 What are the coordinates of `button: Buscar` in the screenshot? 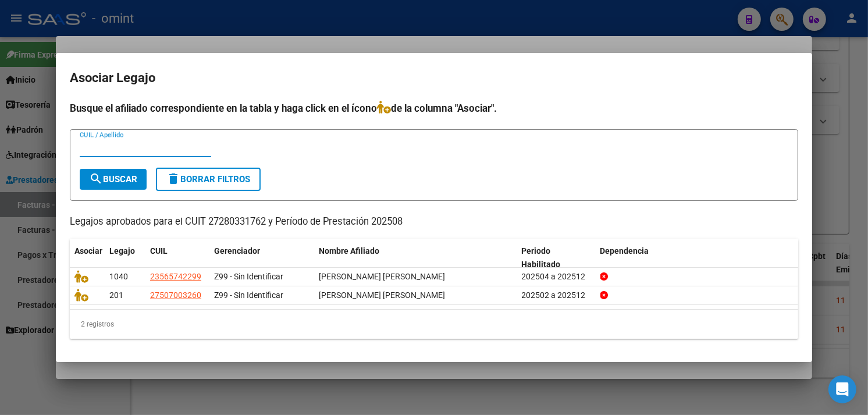 It's located at (113, 180).